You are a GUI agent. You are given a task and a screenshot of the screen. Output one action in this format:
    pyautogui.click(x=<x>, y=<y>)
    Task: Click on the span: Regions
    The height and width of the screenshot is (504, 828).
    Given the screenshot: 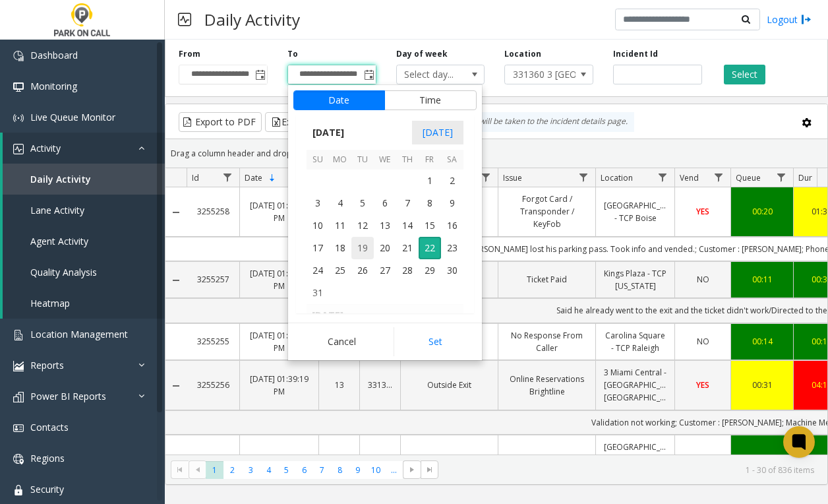 What is the action you would take?
    pyautogui.click(x=48, y=458)
    